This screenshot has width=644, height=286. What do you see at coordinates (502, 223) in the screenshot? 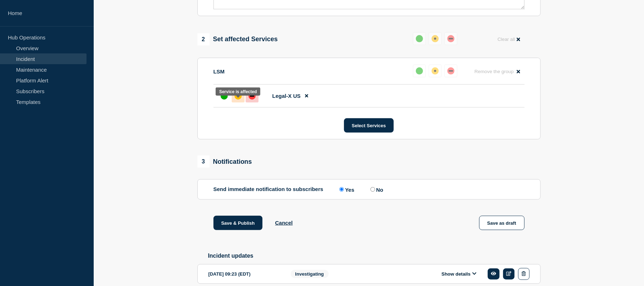
I see `button: Save as draft` at bounding box center [502, 223].